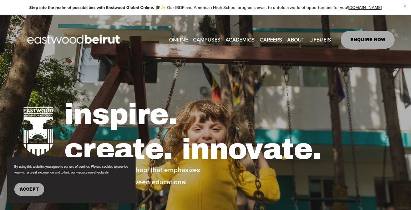 This screenshot has width=411, height=210. What do you see at coordinates (368, 40) in the screenshot?
I see `a: ENQUIRE NOW` at bounding box center [368, 40].